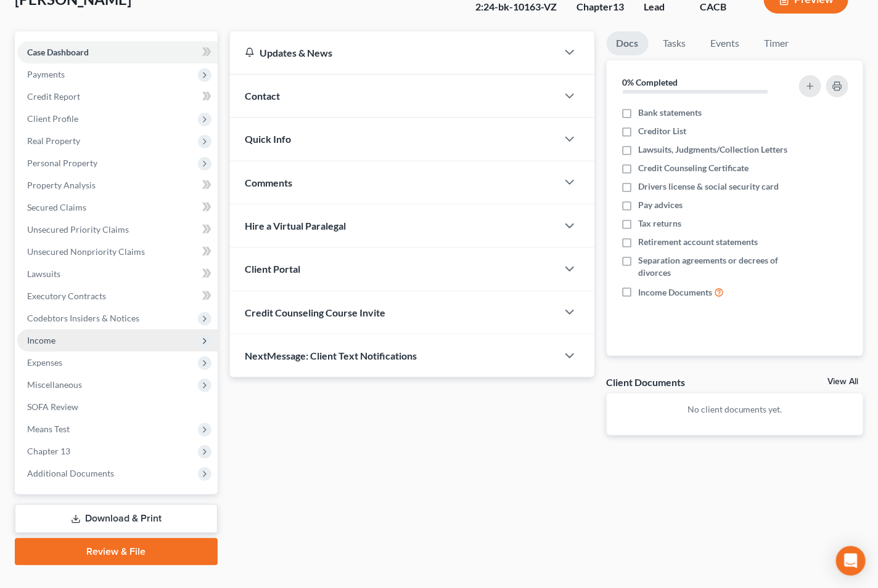 Image resolution: width=878 pixels, height=588 pixels. I want to click on a: Unsecured Nonpriority Claims, so click(117, 252).